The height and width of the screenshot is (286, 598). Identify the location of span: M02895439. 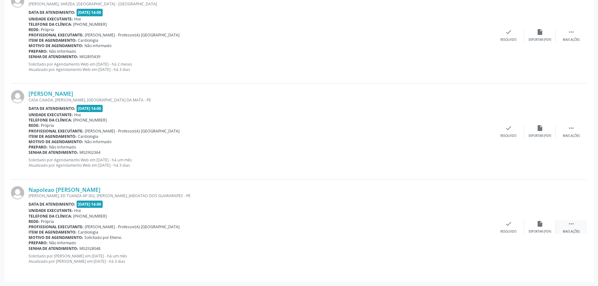
(90, 56).